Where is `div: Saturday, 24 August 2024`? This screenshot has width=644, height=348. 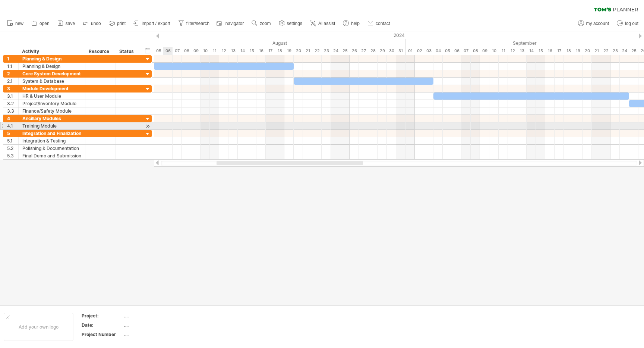 div: Saturday, 24 August 2024 is located at coordinates (335, 51).